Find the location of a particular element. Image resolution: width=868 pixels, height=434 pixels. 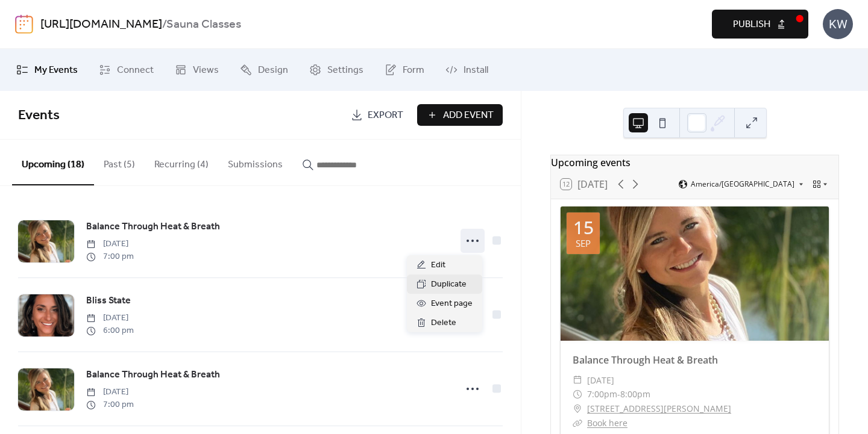

div: Upcoming events is located at coordinates (694, 162).